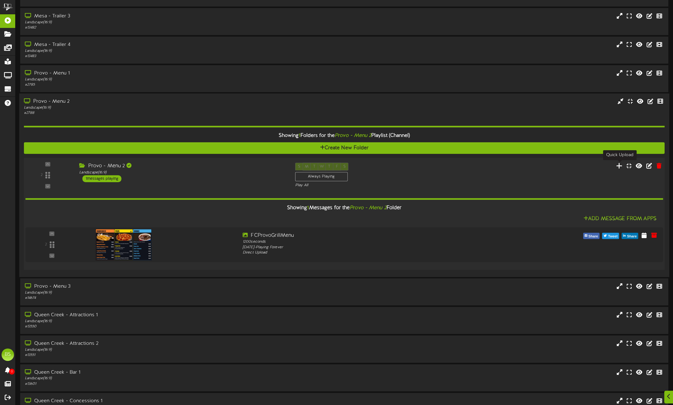  Describe the element at coordinates (321, 177) in the screenshot. I see `div: Always Playing` at that location.